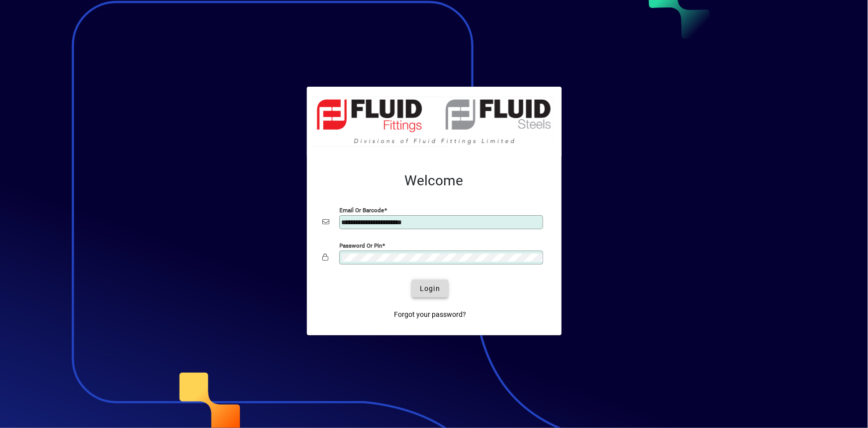 Image resolution: width=868 pixels, height=428 pixels. What do you see at coordinates (362, 210) in the screenshot?
I see `mat-label: Email or Barcode` at bounding box center [362, 210].